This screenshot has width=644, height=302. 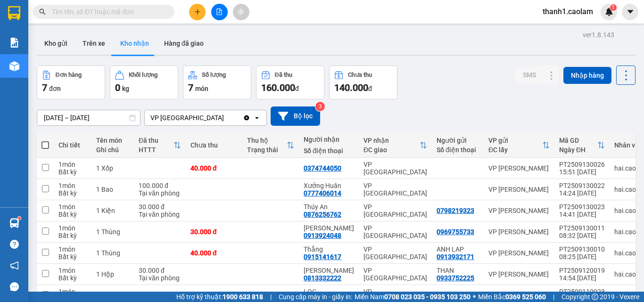 What do you see at coordinates (455, 232) in the screenshot?
I see `div: 0969755733` at bounding box center [455, 232].